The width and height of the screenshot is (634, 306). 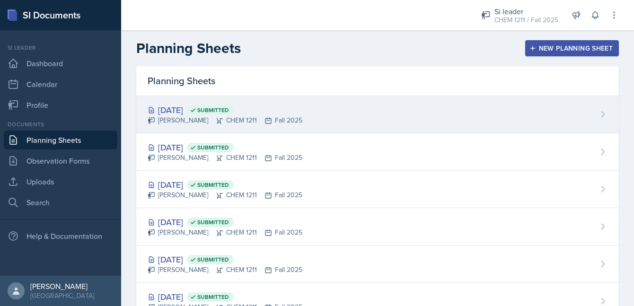 I want to click on a: Observation Forms, so click(x=61, y=161).